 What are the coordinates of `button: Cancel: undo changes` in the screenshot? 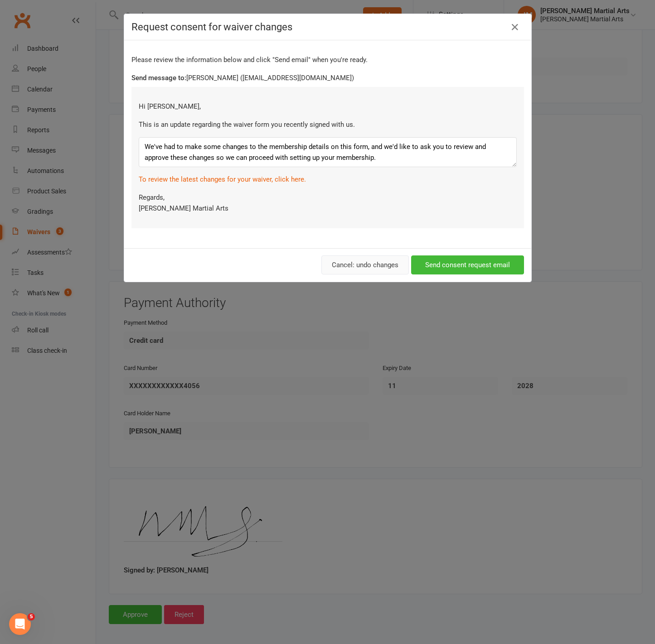 It's located at (365, 265).